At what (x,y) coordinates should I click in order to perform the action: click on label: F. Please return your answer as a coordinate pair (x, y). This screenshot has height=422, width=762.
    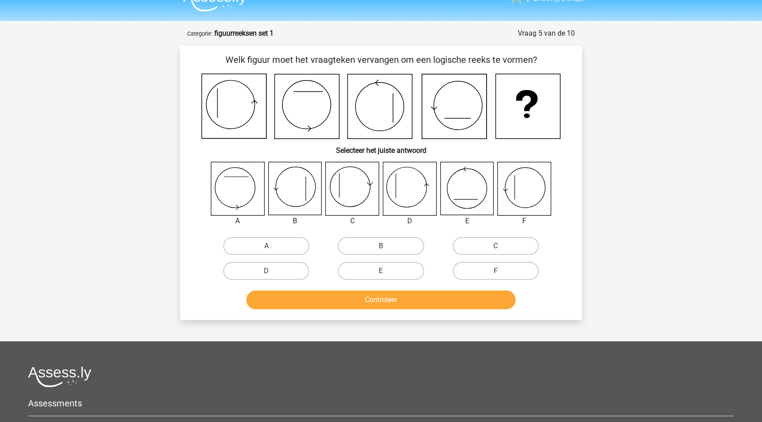
    Looking at the image, I should click on (495, 271).